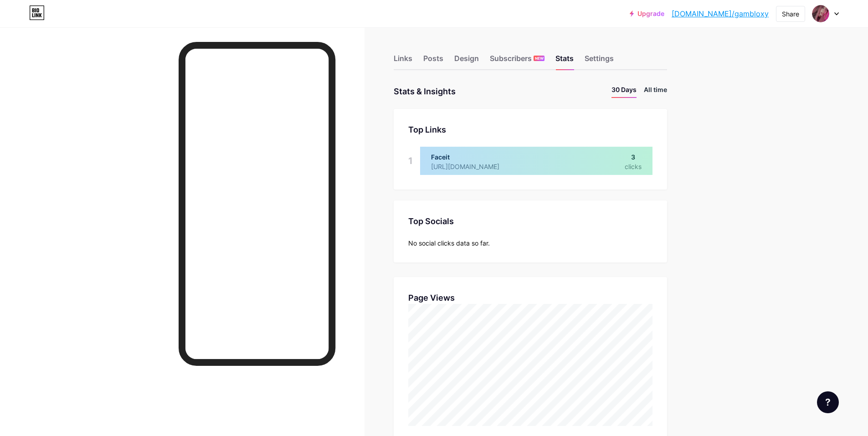 The height and width of the screenshot is (436, 868). What do you see at coordinates (565, 61) in the screenshot?
I see `div: Stats` at bounding box center [565, 61].